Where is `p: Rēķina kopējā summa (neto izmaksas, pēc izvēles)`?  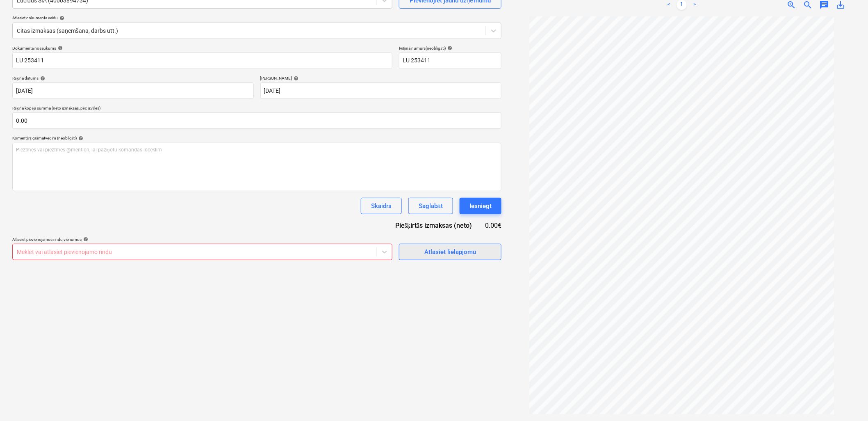 p: Rēķina kopējā summa (neto izmaksas, pēc izvēles) is located at coordinates (256, 109).